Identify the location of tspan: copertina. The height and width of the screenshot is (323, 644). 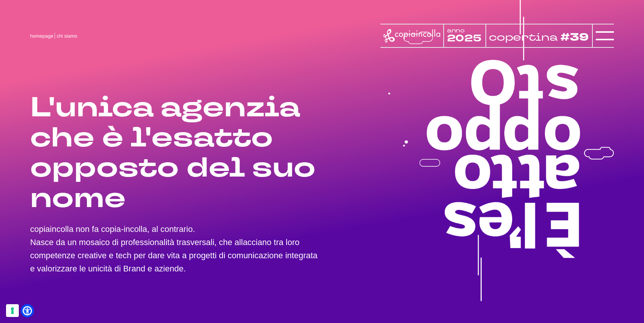
(524, 37).